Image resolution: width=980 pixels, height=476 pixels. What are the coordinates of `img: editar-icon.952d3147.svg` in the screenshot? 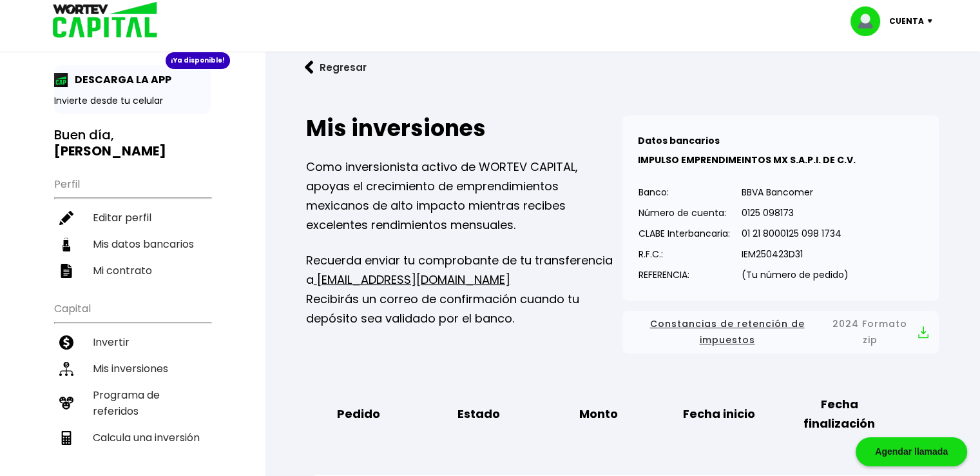 It's located at (66, 218).